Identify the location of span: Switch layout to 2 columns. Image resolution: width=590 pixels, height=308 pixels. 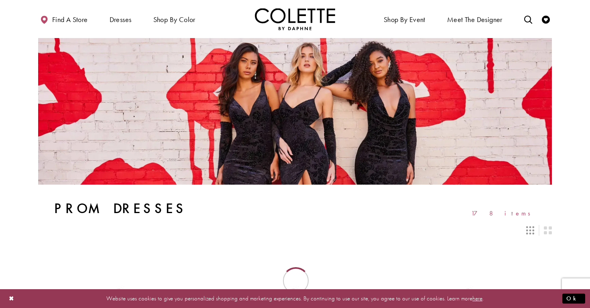
(548, 231).